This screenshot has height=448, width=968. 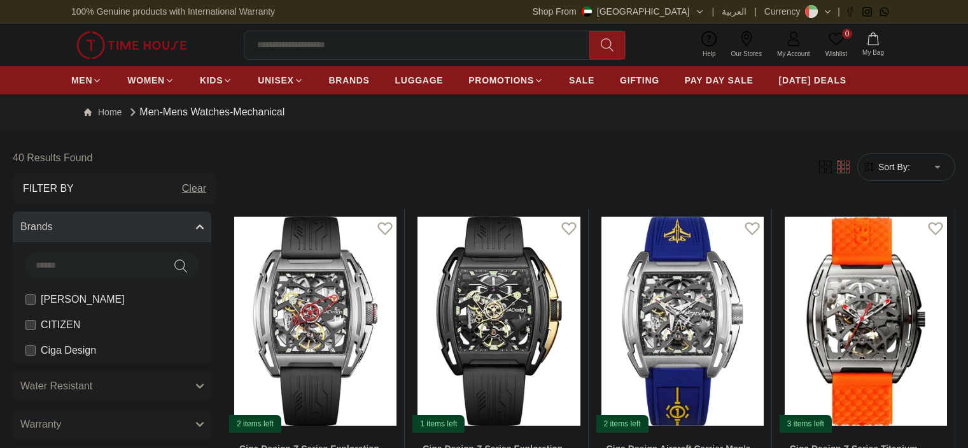 What do you see at coordinates (48, 188) in the screenshot?
I see `h3: Filter By` at bounding box center [48, 188].